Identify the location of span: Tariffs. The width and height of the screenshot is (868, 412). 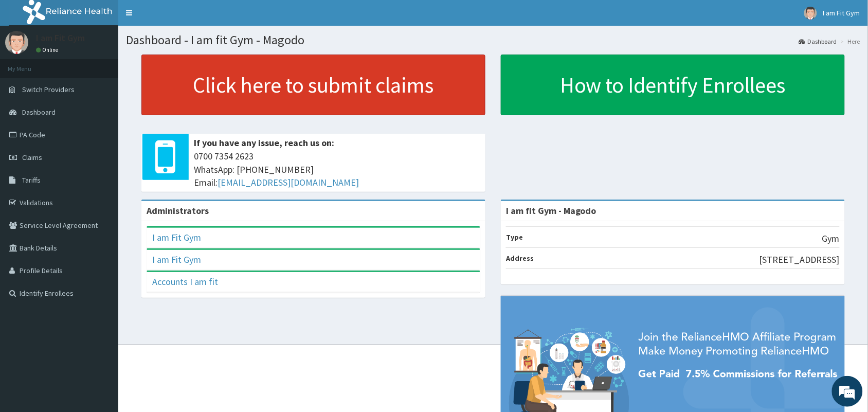
(31, 180).